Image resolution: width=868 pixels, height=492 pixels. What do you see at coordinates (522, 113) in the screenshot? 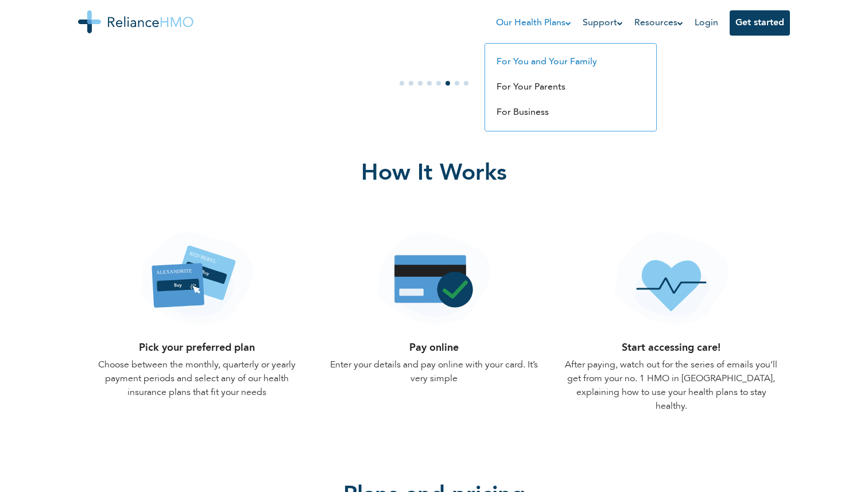
I see `a: For Business` at bounding box center [522, 113].